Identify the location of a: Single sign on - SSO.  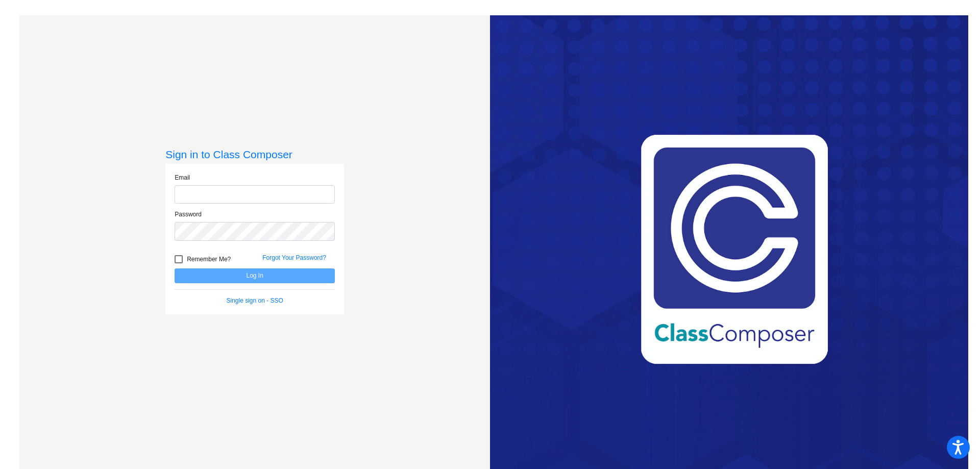
(255, 301).